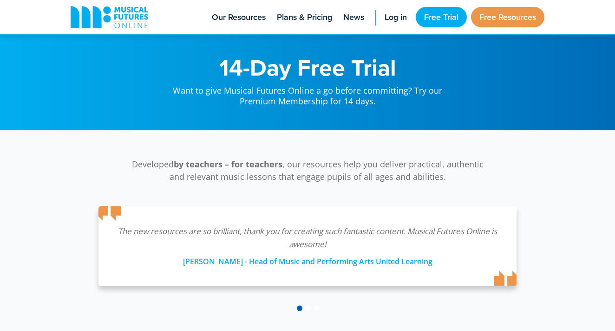 Image resolution: width=615 pixels, height=331 pixels. Describe the element at coordinates (507, 17) in the screenshot. I see `a: Free Resources` at that location.